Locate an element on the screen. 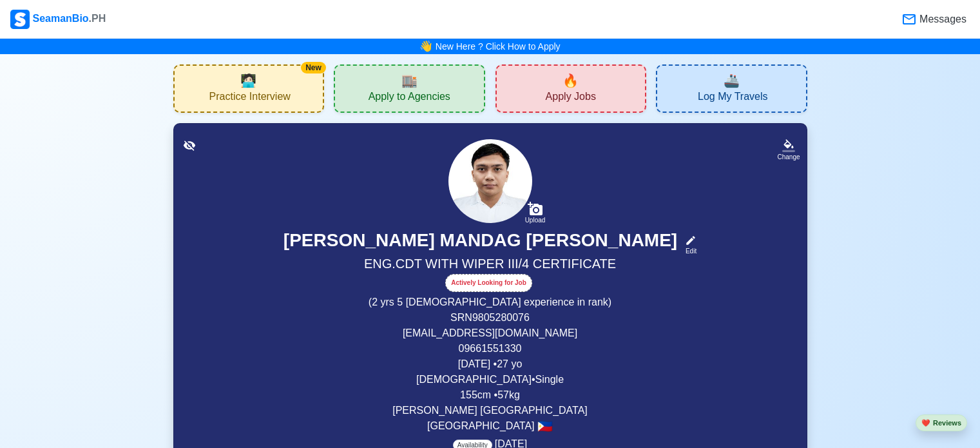 The height and width of the screenshot is (448, 980). p: 155 cm • 57 kg is located at coordinates (490, 395).